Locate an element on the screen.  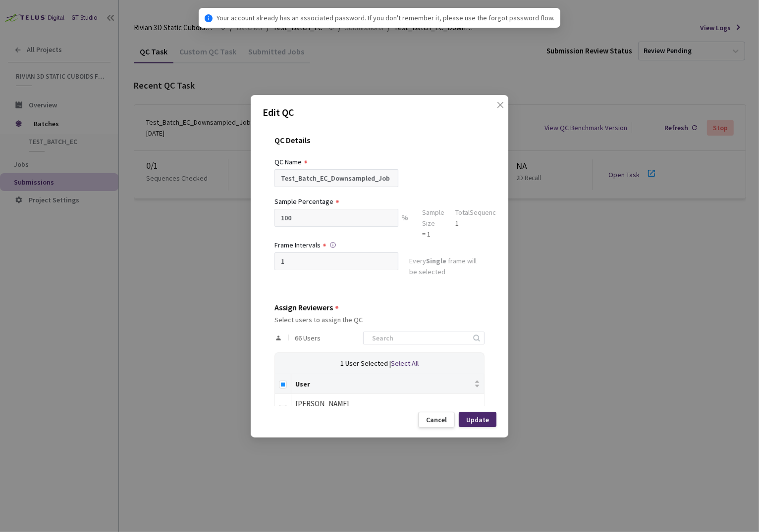
div: Assign Reviewers is located at coordinates (304, 307).